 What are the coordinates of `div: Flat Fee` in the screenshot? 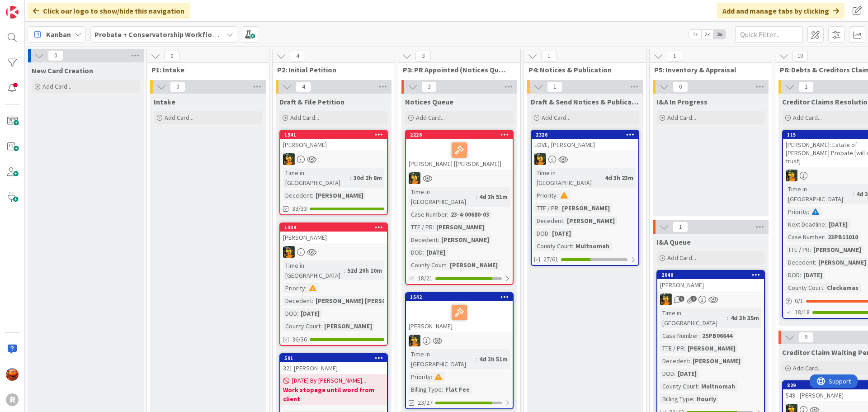 It's located at (458, 389).